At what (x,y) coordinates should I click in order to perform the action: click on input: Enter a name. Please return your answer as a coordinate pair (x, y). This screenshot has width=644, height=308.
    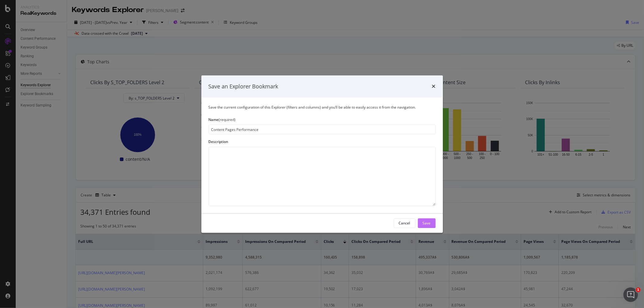
    Looking at the image, I should click on (322, 129).